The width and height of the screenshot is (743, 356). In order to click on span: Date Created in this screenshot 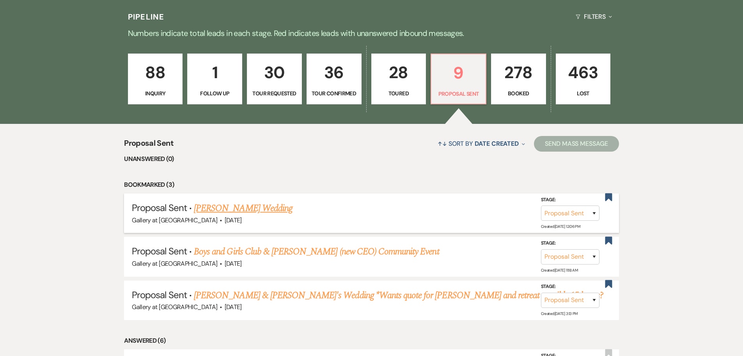, I will do `click(497, 143)`.